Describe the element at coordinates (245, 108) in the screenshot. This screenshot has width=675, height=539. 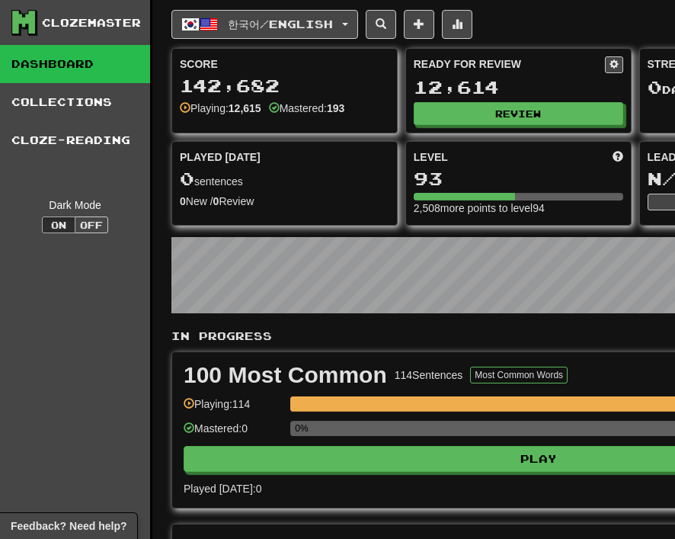
I see `strong: 12,615` at that location.